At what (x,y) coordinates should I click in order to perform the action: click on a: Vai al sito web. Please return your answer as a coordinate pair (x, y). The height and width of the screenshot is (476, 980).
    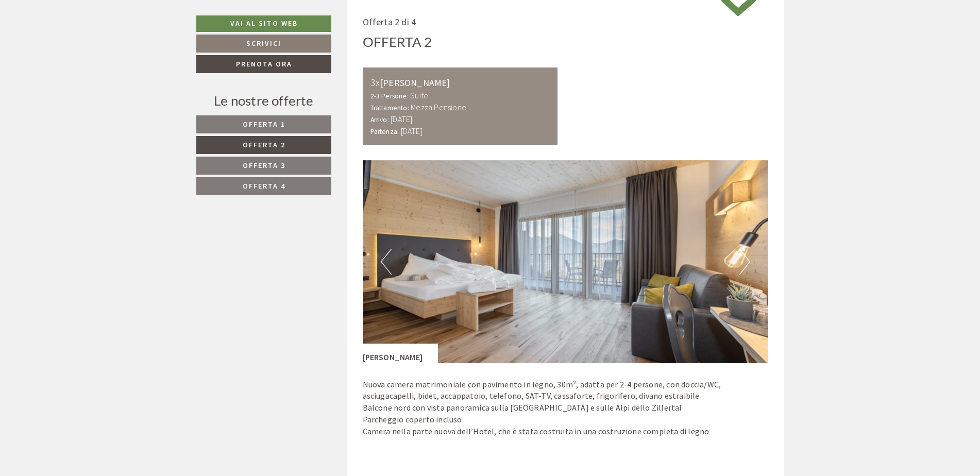
    Looking at the image, I should click on (264, 24).